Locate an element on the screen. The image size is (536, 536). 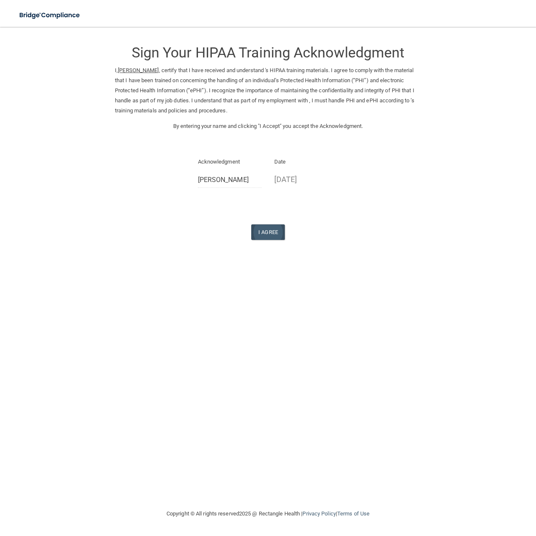
p: I, , certify that I have received and understand 's HIPAA training materials. I agree to comply w... is located at coordinates (268, 91).